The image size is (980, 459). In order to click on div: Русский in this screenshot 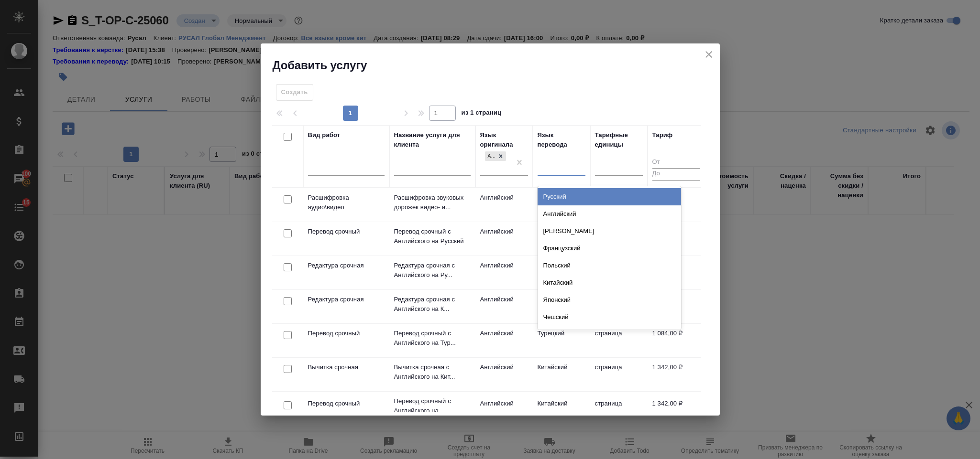, I will do `click(609, 197)`.